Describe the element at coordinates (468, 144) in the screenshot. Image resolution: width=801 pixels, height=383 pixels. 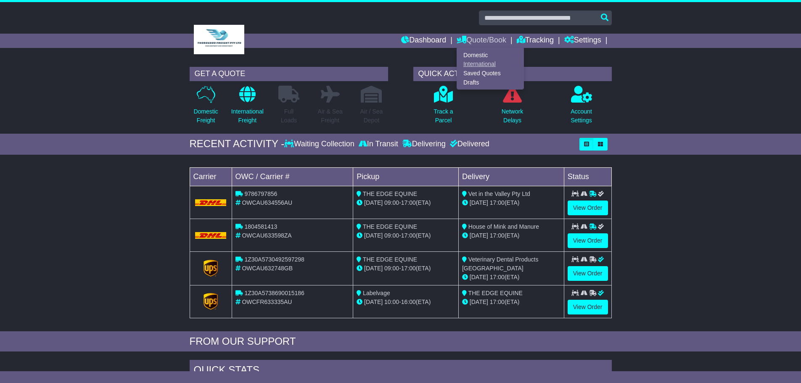
I see `div: Delivered` at that location.